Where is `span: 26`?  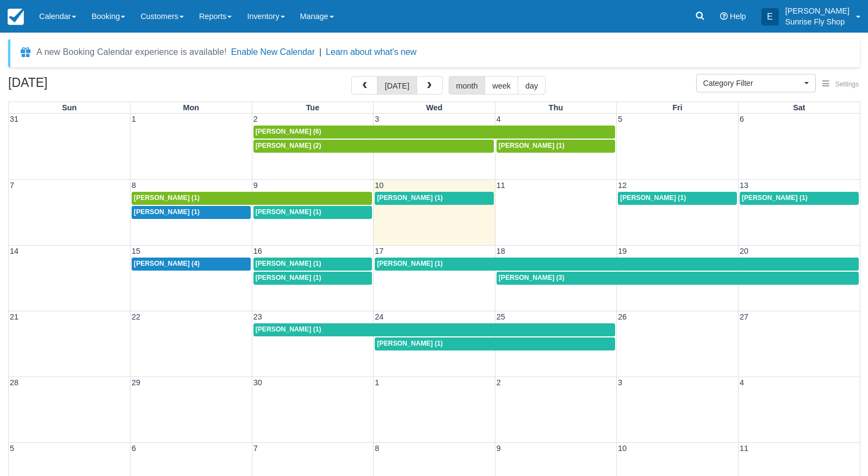 span: 26 is located at coordinates (622, 317).